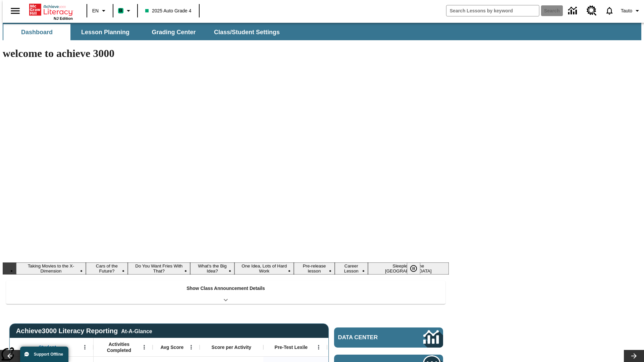 This screenshot has width=644, height=362. What do you see at coordinates (291, 347) in the screenshot?
I see `span: Pre-Test Lexile` at bounding box center [291, 347].